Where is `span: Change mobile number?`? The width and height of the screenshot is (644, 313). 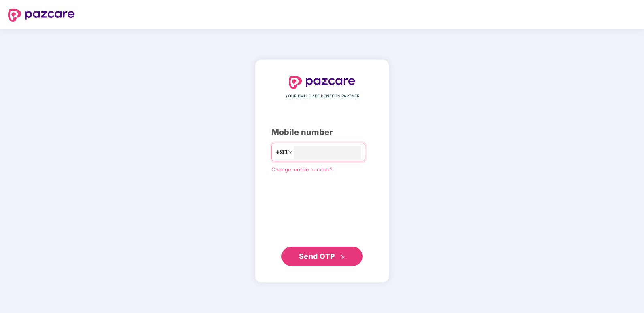 span: Change mobile number? is located at coordinates (302, 170).